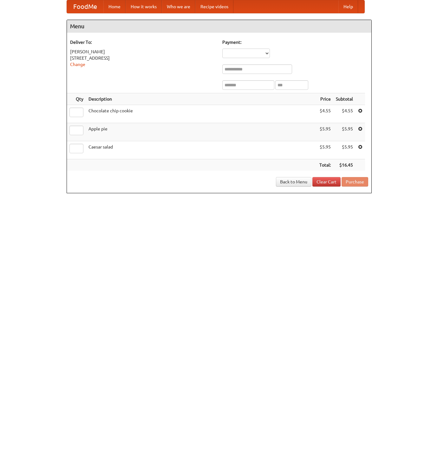 This screenshot has width=431, height=449. What do you see at coordinates (143, 42) in the screenshot?
I see `h5: Deliver To:` at bounding box center [143, 42].